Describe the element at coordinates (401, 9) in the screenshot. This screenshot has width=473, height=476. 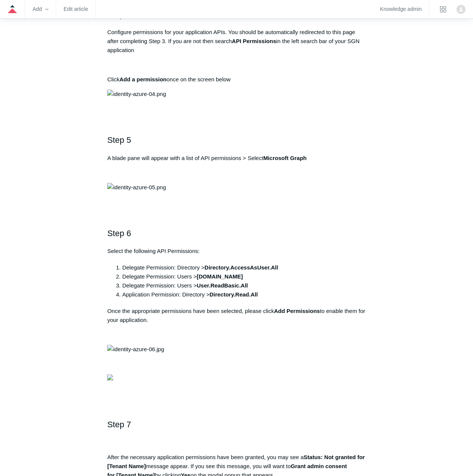
I see `a: Knowledge admin` at that location.